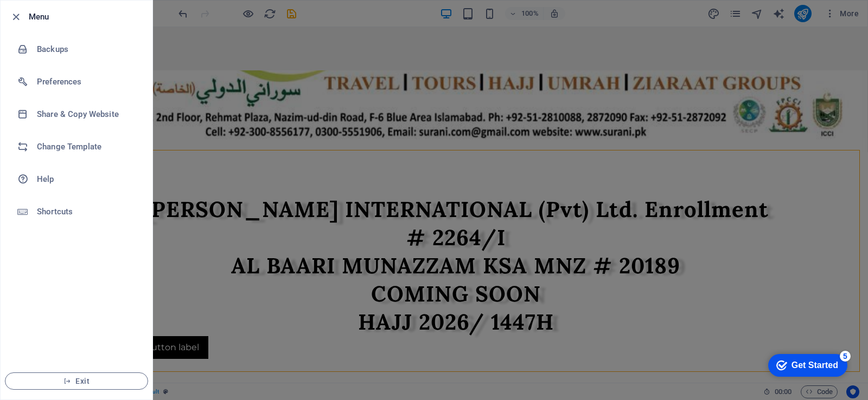 Image resolution: width=868 pixels, height=400 pixels. Describe the element at coordinates (87, 82) in the screenshot. I see `h6: Preferences` at that location.